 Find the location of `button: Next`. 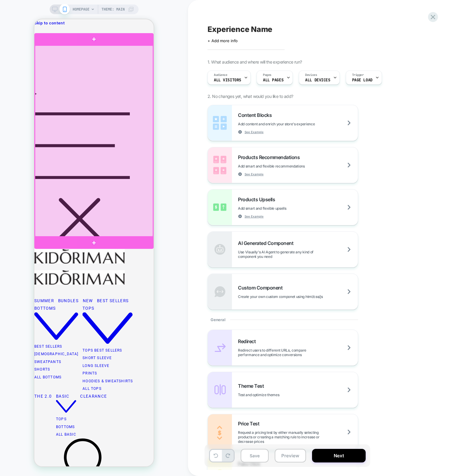

button: Next is located at coordinates (339, 456).